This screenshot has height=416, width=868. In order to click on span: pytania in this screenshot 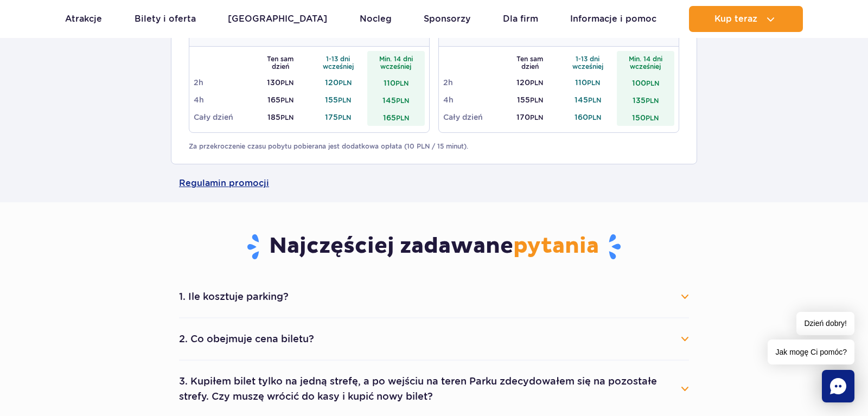, I will do `click(556, 247)`.